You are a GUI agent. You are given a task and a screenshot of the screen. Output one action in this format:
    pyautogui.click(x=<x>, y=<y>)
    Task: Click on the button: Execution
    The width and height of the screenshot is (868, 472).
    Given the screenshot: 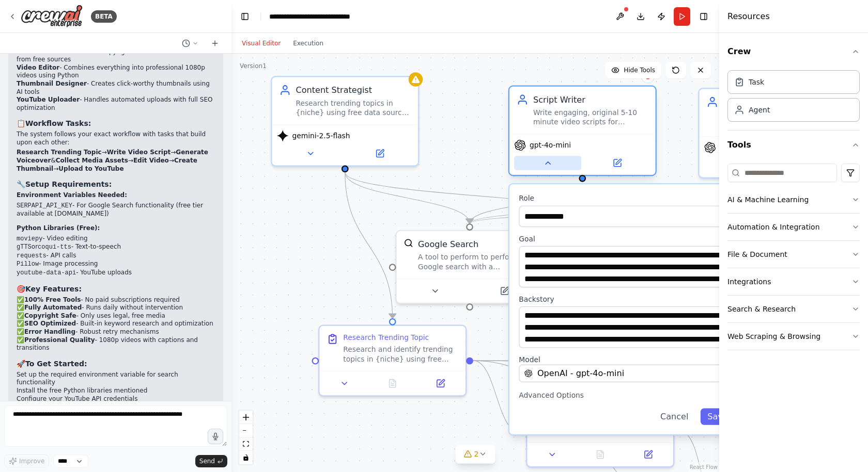 What is the action you would take?
    pyautogui.click(x=308, y=44)
    